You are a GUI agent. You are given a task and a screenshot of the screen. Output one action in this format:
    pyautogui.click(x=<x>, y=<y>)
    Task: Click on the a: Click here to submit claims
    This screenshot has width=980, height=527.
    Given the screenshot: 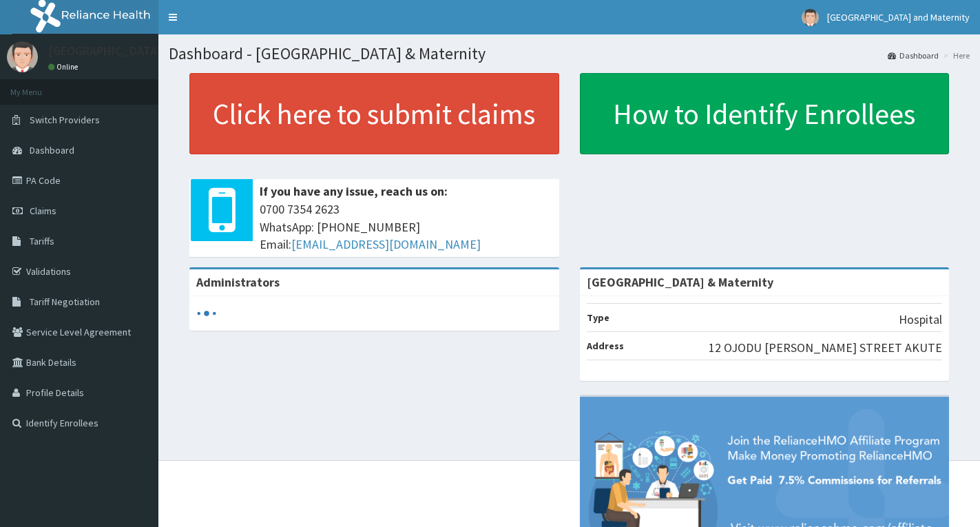 What is the action you would take?
    pyautogui.click(x=374, y=113)
    